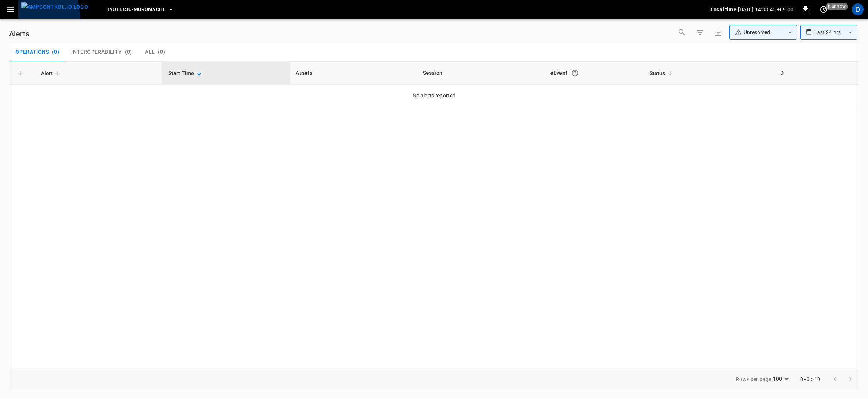  Describe the element at coordinates (754, 380) in the screenshot. I see `p: Rows per page:` at that location.